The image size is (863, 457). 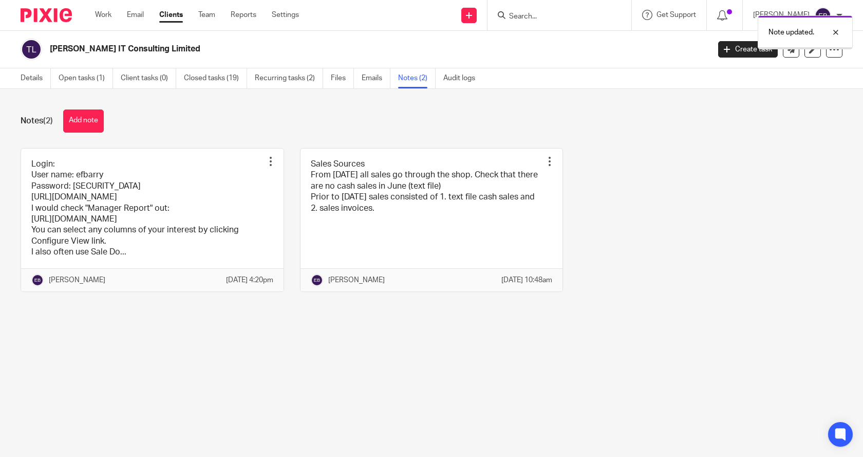 I want to click on h1: Notes, so click(x=36, y=121).